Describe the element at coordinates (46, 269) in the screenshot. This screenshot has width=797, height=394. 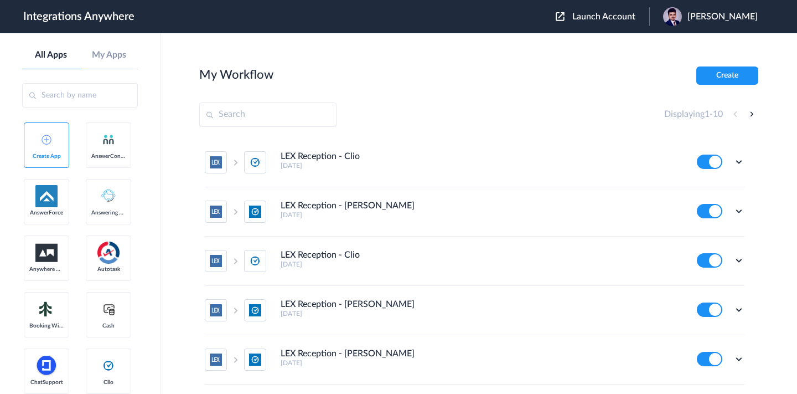
I see `span: Anywhere Works` at that location.